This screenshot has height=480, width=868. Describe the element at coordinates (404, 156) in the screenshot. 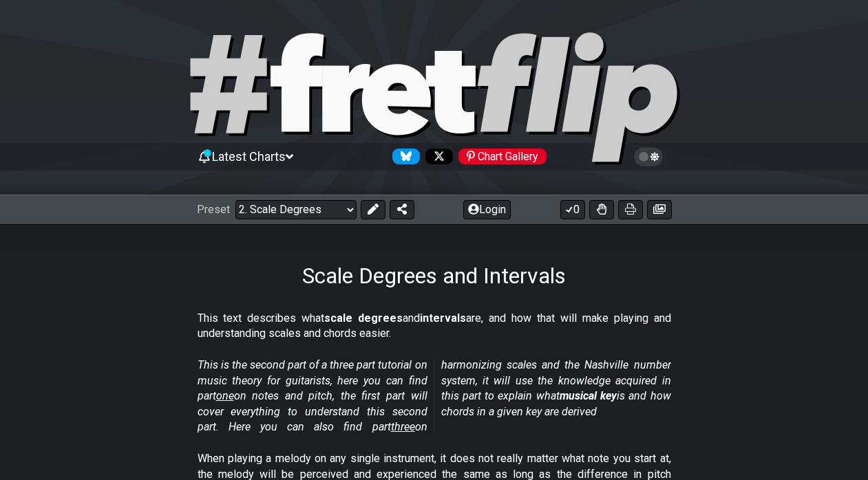

I see `a: Follow #fretflip at Bluesky` at that location.